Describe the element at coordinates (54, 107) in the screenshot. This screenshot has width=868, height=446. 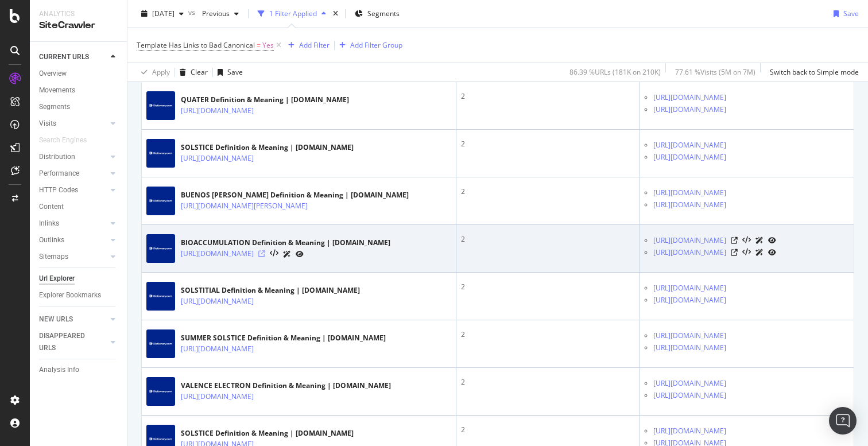
I see `div: Segments` at that location.